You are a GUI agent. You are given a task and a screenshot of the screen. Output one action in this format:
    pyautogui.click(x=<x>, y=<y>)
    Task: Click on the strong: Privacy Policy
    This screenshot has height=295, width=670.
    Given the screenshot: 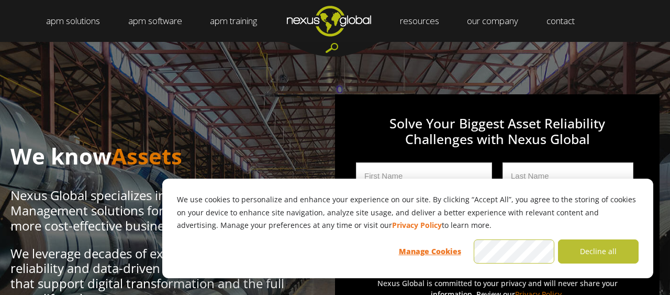 What is the action you would take?
    pyautogui.click(x=417, y=225)
    